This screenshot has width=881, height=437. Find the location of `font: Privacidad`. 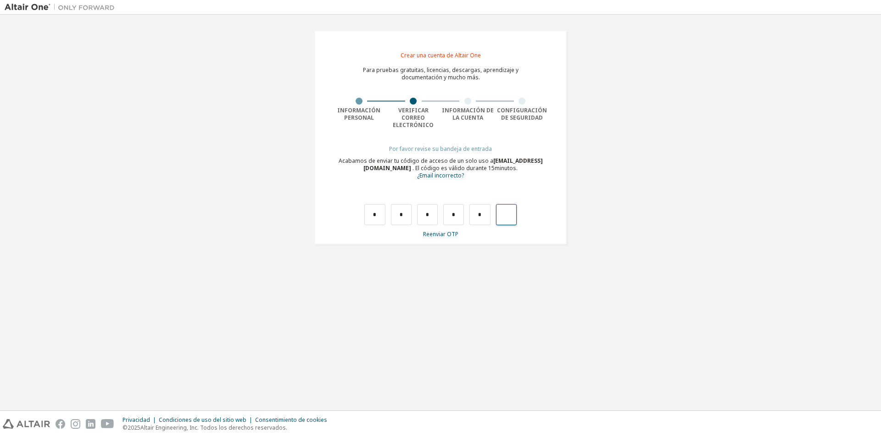

font: Privacidad is located at coordinates (136, 420).